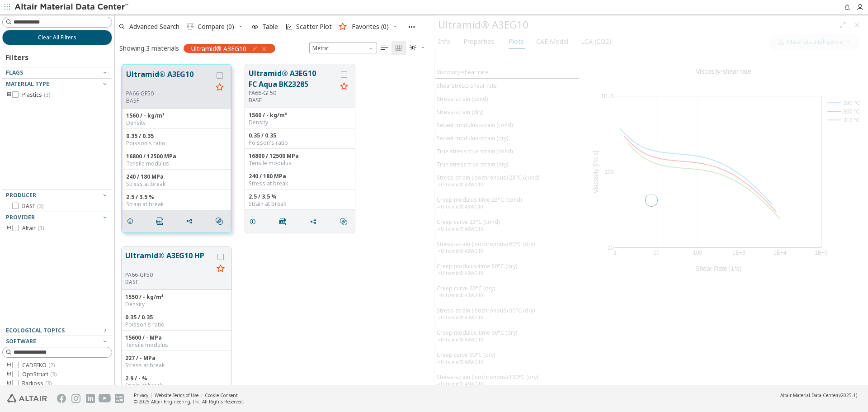  What do you see at coordinates (169, 260) in the screenshot?
I see `button: Ultramid® A3EG10 HP` at bounding box center [169, 260].